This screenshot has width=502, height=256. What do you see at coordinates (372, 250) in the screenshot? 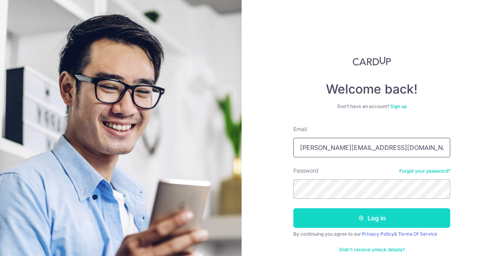
I see `a: Didn't receive unlock details?` at bounding box center [372, 250].